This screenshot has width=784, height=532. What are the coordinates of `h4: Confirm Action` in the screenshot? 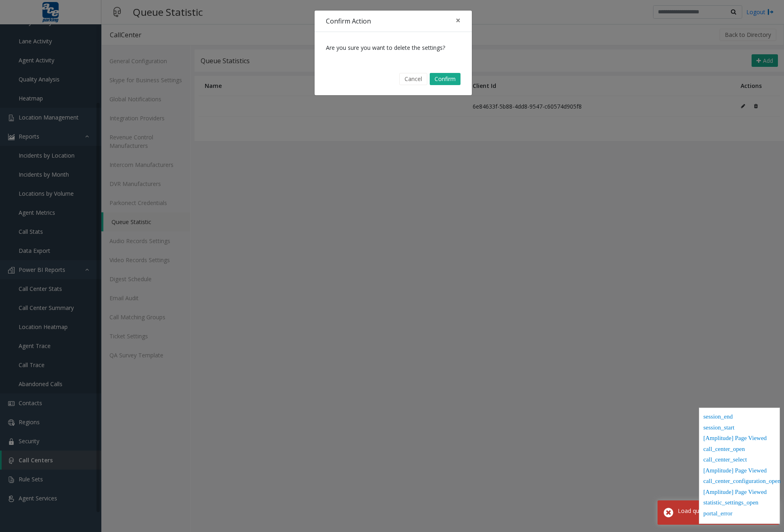 It's located at (348, 21).